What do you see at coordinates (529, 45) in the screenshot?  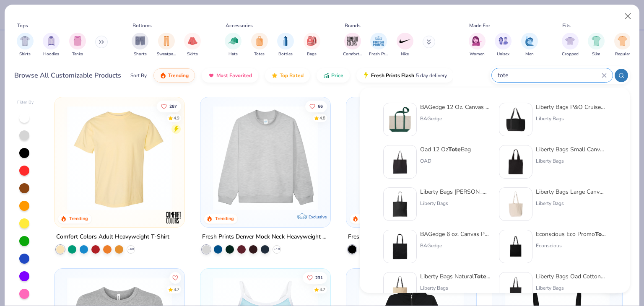 I see `div: filter for Men` at bounding box center [529, 45].